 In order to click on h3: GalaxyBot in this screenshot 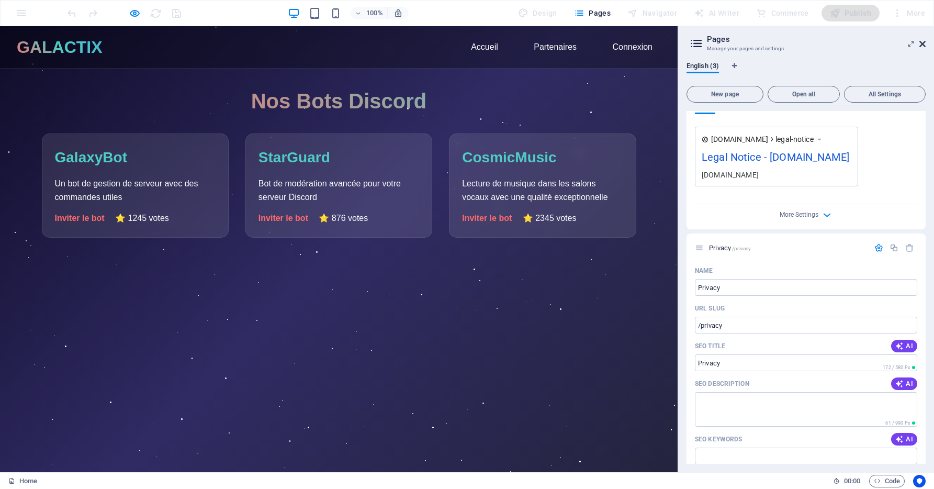, I will do `click(135, 131)`.